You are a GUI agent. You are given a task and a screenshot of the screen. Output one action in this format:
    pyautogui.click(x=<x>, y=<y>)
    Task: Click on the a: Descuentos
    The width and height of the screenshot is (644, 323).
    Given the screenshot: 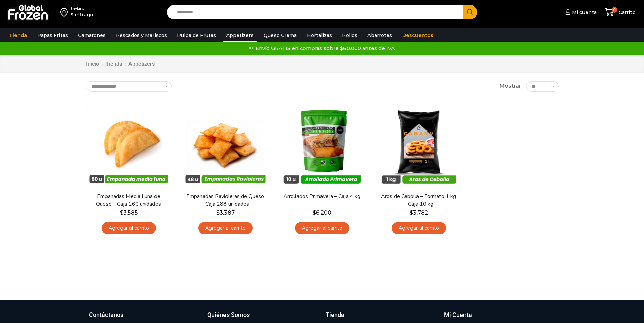 What is the action you would take?
    pyautogui.click(x=418, y=35)
    